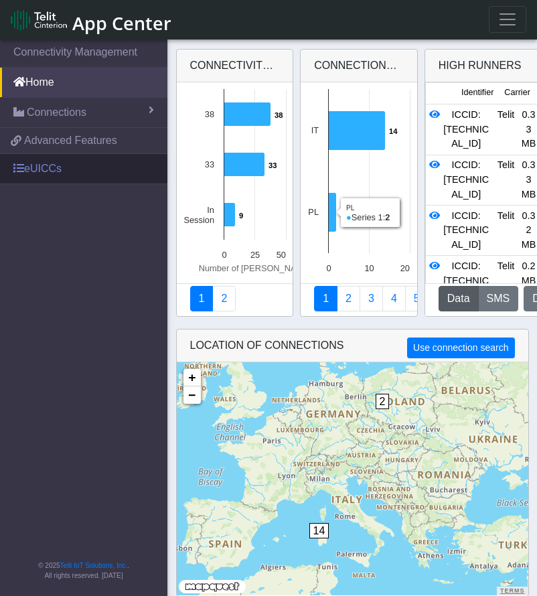 This screenshot has width=537, height=596. Describe the element at coordinates (202, 299) in the screenshot. I see `a: Connectivity status` at that location.